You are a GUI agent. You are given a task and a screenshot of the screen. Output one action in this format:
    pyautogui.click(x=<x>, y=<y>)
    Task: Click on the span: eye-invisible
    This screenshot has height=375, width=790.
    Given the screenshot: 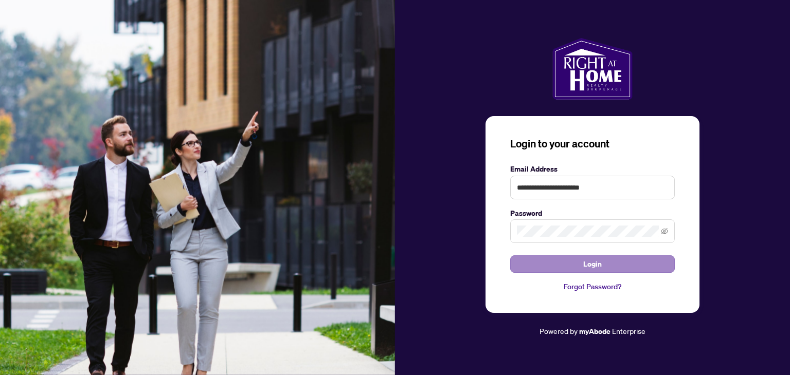 What is the action you would take?
    pyautogui.click(x=664, y=231)
    